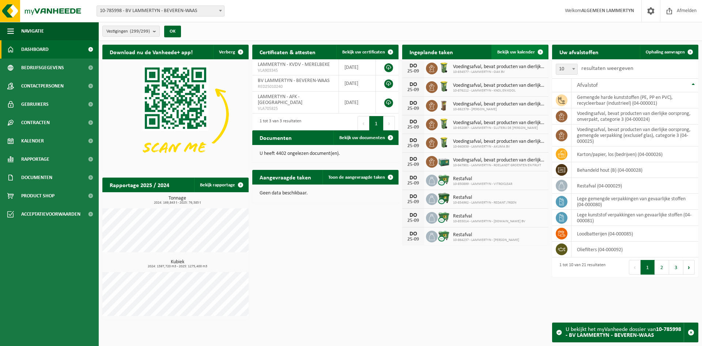 This screenshot has width=702, height=346. Describe the element at coordinates (296, 109) in the screenshot. I see `span: VLA705825` at that location.